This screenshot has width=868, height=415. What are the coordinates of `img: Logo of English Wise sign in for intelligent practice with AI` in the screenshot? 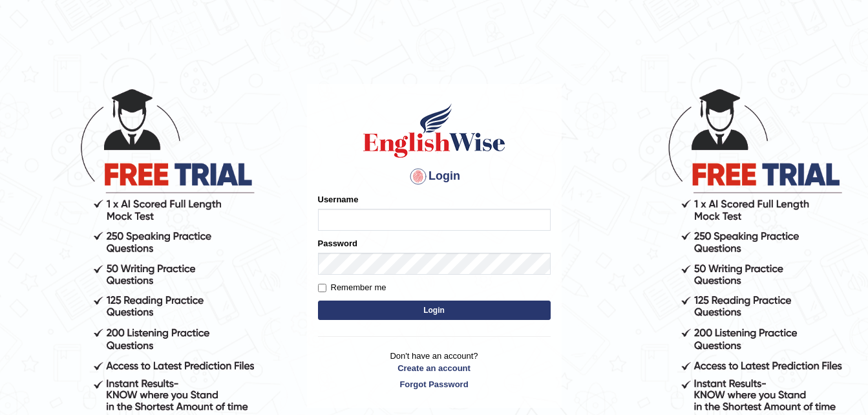 It's located at (434, 131).